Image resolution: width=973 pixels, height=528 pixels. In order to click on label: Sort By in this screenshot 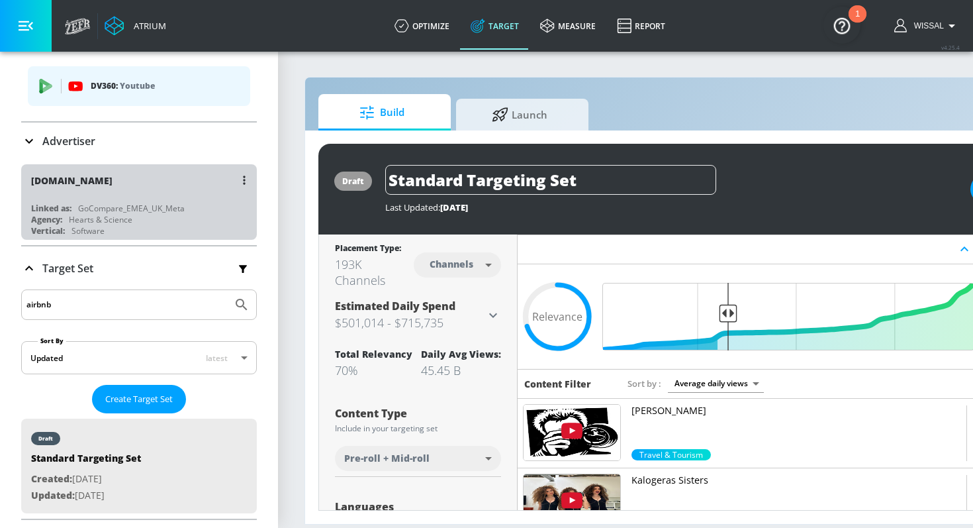, I will do `click(52, 340)`.